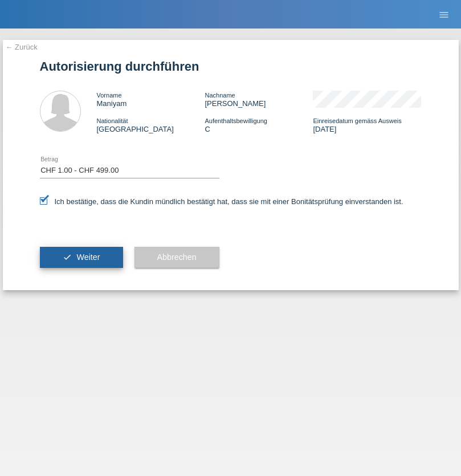  Describe the element at coordinates (88, 257) in the screenshot. I see `span: Weiter` at that location.